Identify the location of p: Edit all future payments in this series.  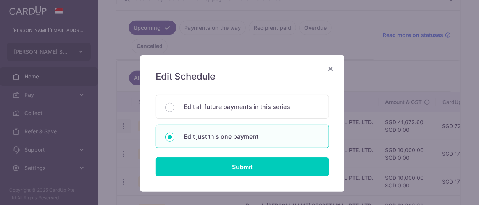
(252, 107).